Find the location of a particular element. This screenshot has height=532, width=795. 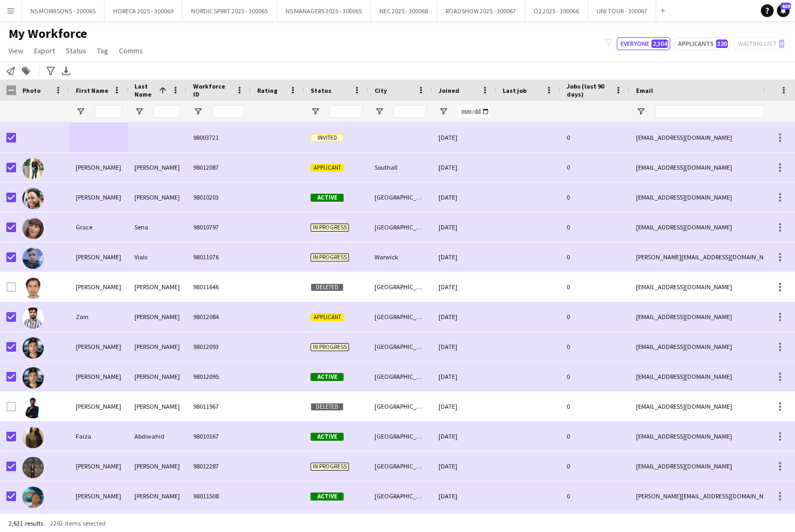

img: Grace Sena is located at coordinates (33, 229).